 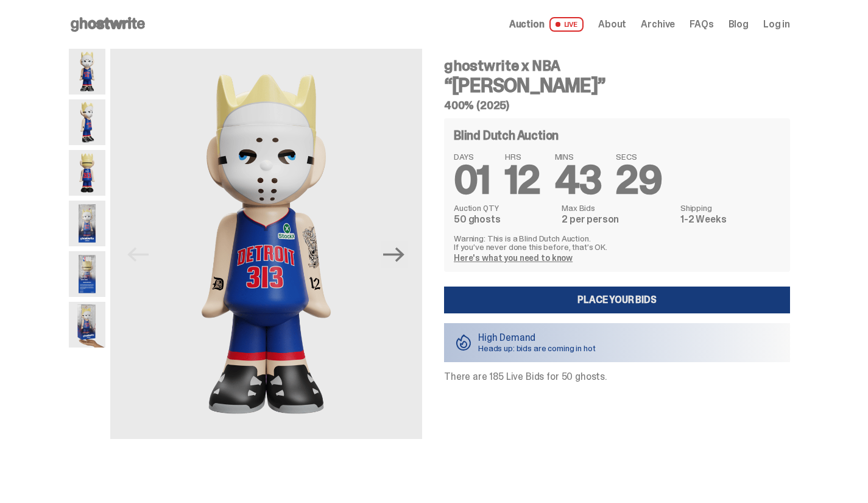 What do you see at coordinates (617, 377) in the screenshot?
I see `p: There are 185 Live Bids for 50 ghosts.` at bounding box center [617, 377].